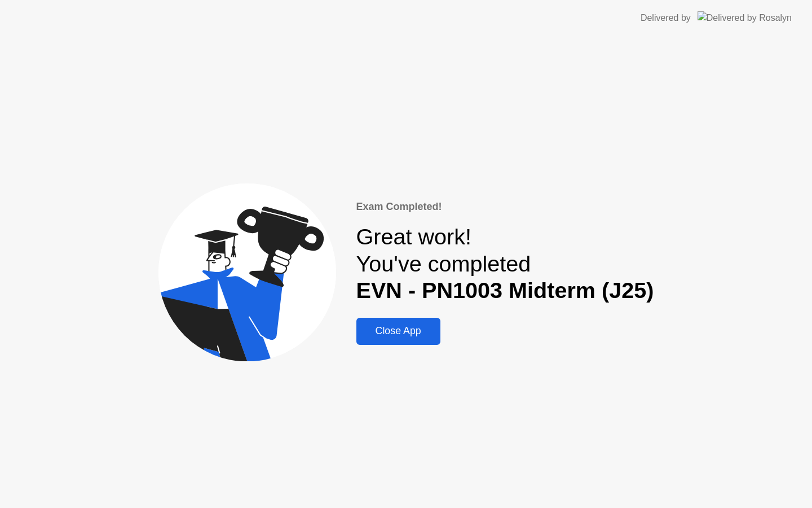  I want to click on div: Exam Completed!, so click(505, 207).